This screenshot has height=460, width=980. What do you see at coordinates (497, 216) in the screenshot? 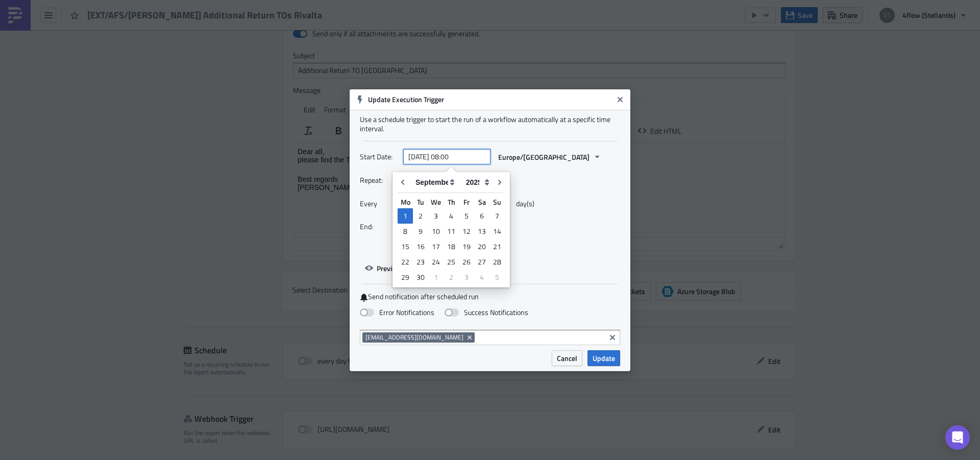
I see `div: Sun Sep 07 2025` at bounding box center [497, 216].